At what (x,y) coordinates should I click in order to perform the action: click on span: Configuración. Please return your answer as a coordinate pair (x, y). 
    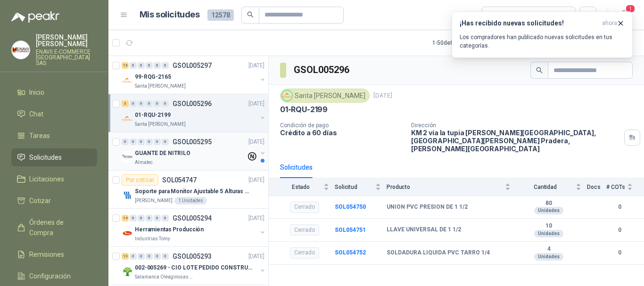
    Looking at the image, I should click on (50, 276).